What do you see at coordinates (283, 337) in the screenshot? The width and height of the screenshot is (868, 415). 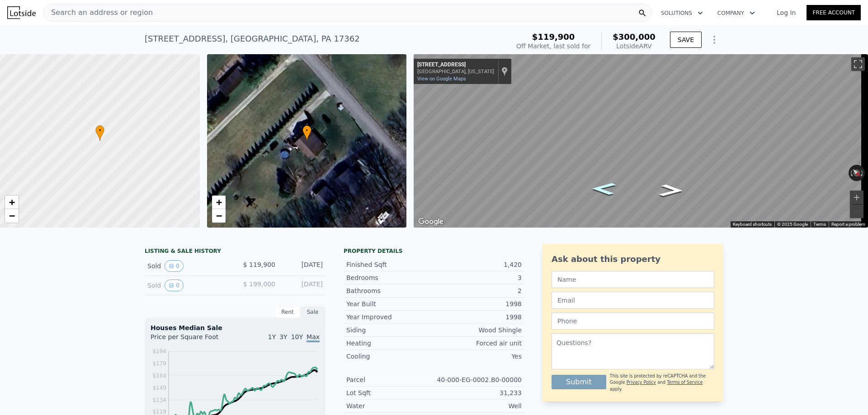 I see `span: 3Y` at bounding box center [283, 337].